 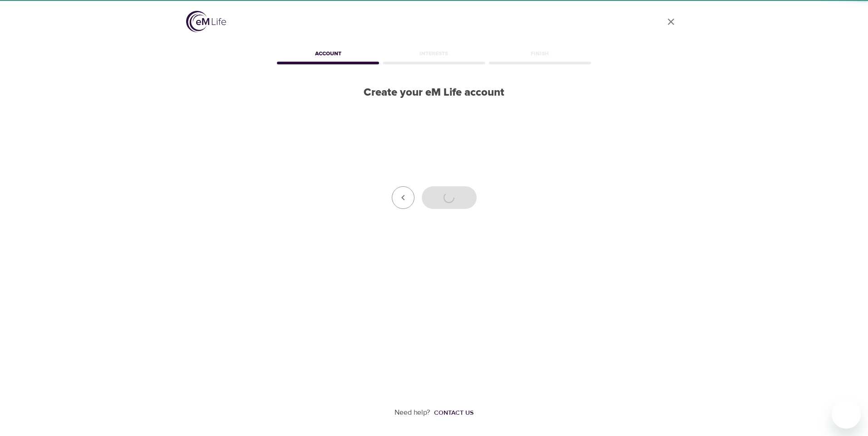 I want to click on a: close, so click(x=671, y=22).